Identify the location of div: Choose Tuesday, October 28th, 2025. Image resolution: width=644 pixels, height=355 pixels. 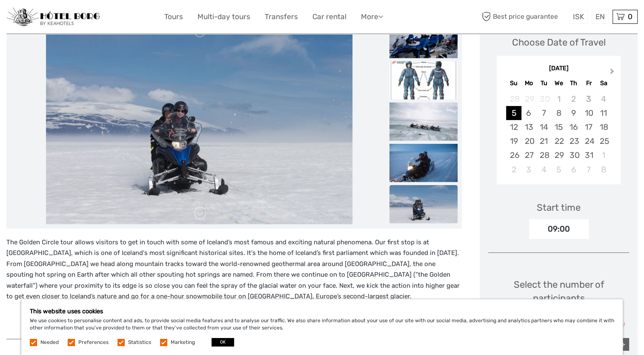
(543, 155).